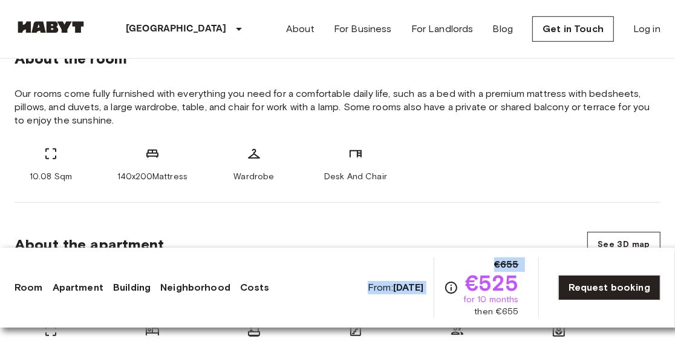 Image resolution: width=675 pixels, height=347 pixels. What do you see at coordinates (300, 29) in the screenshot?
I see `a: About` at bounding box center [300, 29].